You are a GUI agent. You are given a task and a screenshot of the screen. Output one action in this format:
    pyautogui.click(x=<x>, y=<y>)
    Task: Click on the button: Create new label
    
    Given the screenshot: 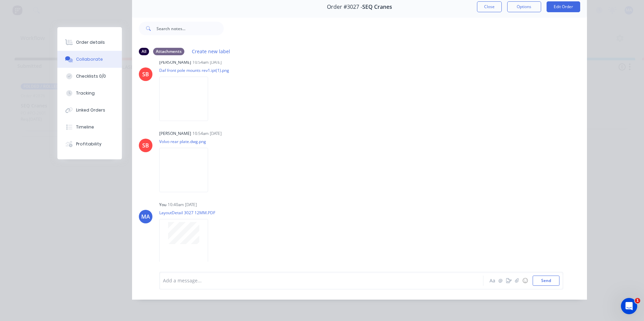 What is the action you would take?
    pyautogui.click(x=211, y=51)
    